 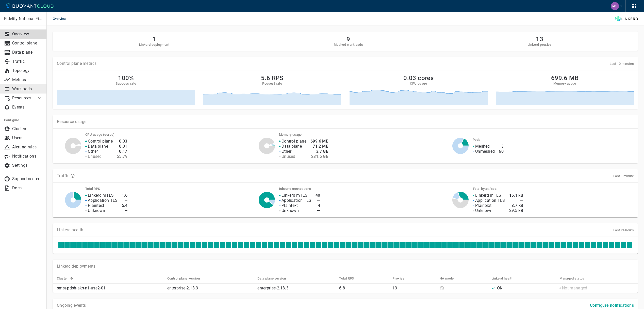 I want to click on h5: Request rate, so click(x=272, y=84).